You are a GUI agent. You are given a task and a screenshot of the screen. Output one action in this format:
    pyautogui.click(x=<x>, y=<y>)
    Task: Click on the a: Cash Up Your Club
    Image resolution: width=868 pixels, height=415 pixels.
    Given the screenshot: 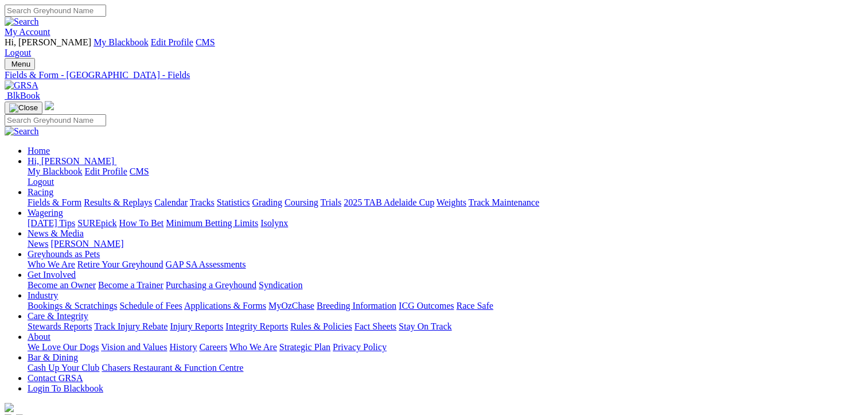 What is the action you would take?
    pyautogui.click(x=63, y=367)
    